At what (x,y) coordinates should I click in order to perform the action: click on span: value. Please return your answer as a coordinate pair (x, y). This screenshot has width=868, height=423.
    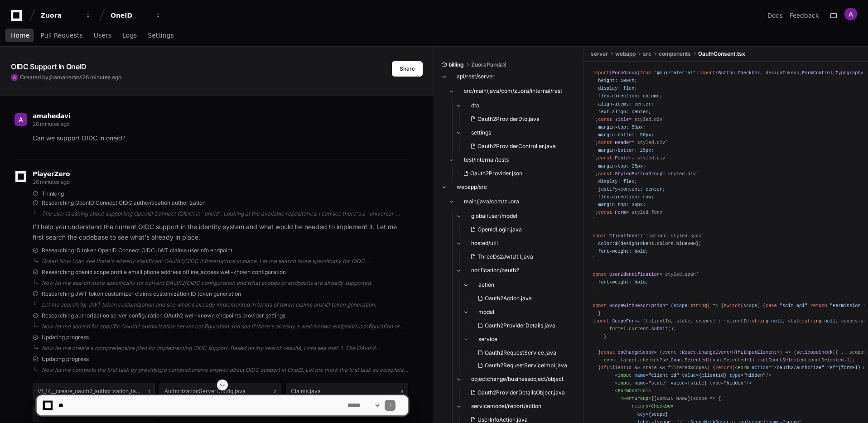
    Looking at the image, I should click on (689, 375).